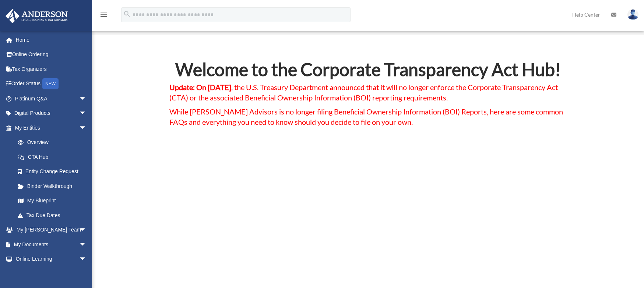 This screenshot has width=644, height=288. I want to click on div: NEW, so click(51, 84).